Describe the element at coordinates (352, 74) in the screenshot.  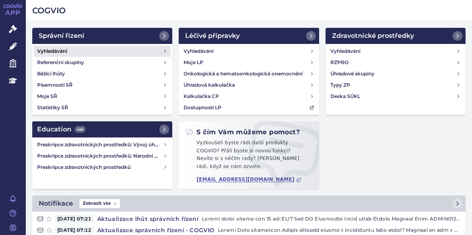
I see `h4: Úhradové skupiny` at that location.